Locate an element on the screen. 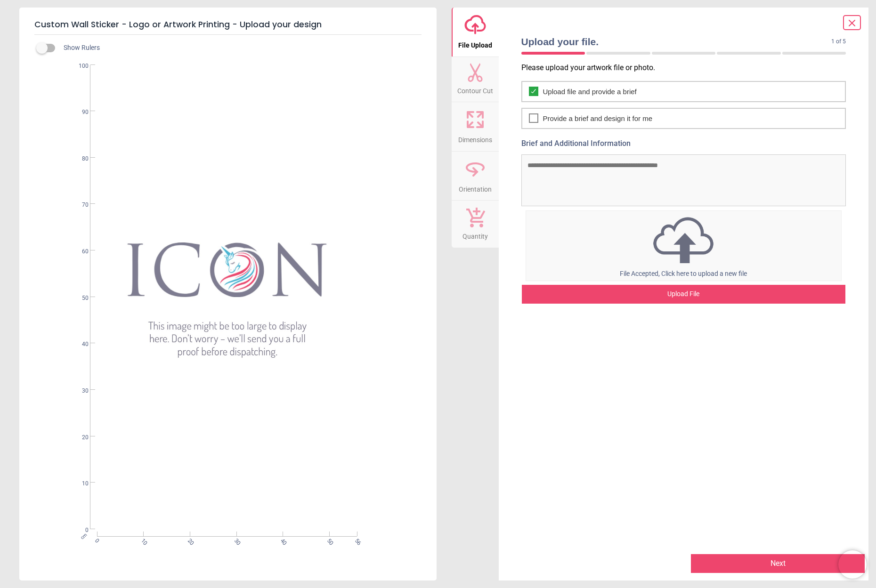 This screenshot has width=876, height=588. label: Brief and Additional Information is located at coordinates (683, 143).